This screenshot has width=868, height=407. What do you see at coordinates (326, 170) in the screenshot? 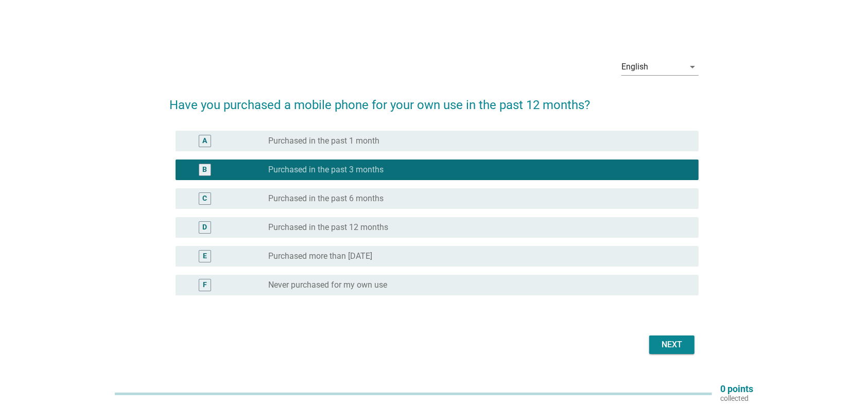
I see `label: Purchased in the past 3 months` at bounding box center [326, 170].